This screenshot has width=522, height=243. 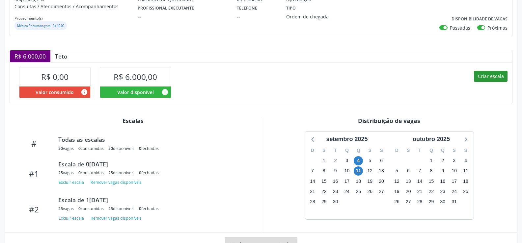 I want to click on span: terça-feira, 14 de outubro de 2025, so click(x=420, y=181).